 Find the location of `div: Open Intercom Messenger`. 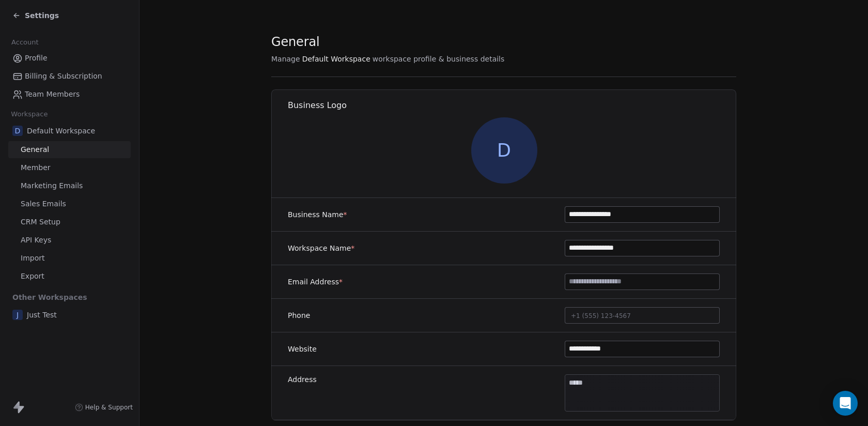

div: Open Intercom Messenger is located at coordinates (845, 403).